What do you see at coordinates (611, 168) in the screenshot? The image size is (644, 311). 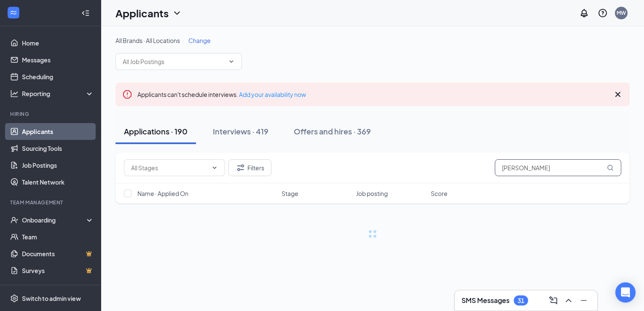 I see `svg: MagnifyingGlass` at bounding box center [611, 168].